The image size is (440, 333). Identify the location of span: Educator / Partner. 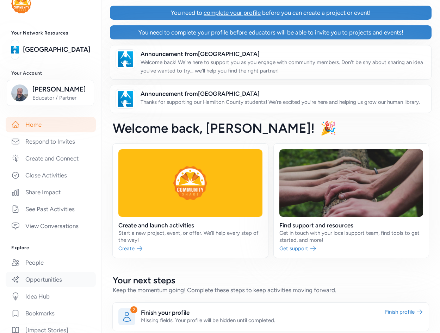
(61, 98).